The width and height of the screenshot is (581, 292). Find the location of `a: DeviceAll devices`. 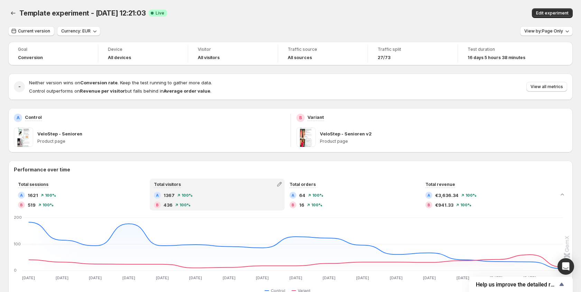

a: DeviceAll devices is located at coordinates (143, 54).